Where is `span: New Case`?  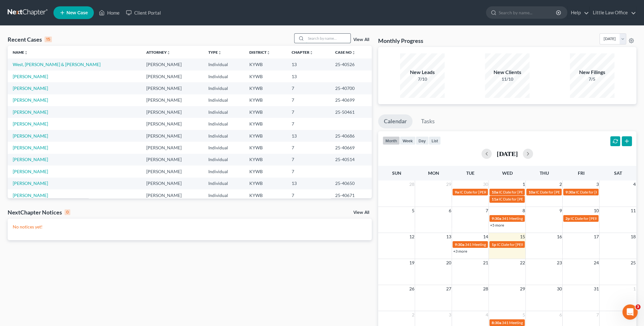 span: New Case is located at coordinates (77, 13).